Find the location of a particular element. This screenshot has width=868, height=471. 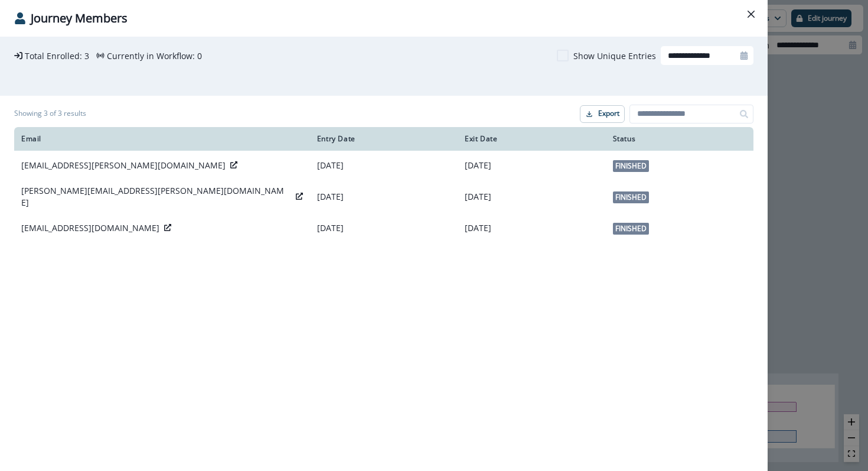

p: Journey Members is located at coordinates (79, 18).